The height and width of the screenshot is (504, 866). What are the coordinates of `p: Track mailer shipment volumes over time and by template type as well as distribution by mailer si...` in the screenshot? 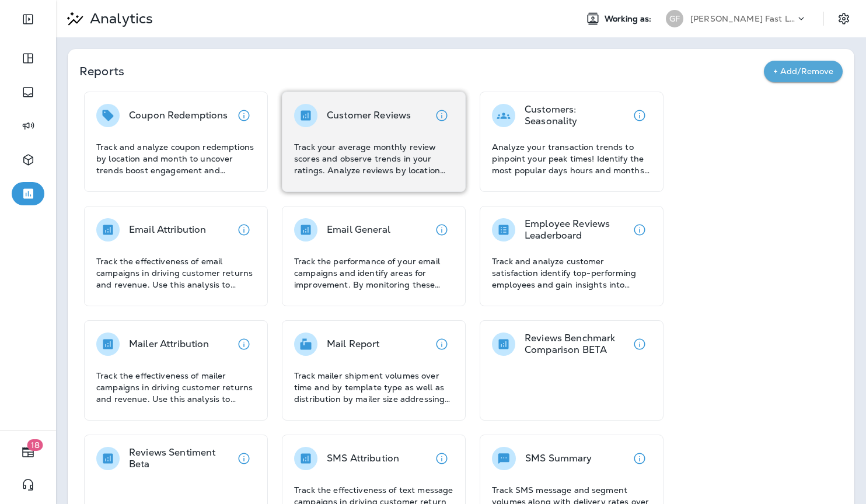 It's located at (373, 387).